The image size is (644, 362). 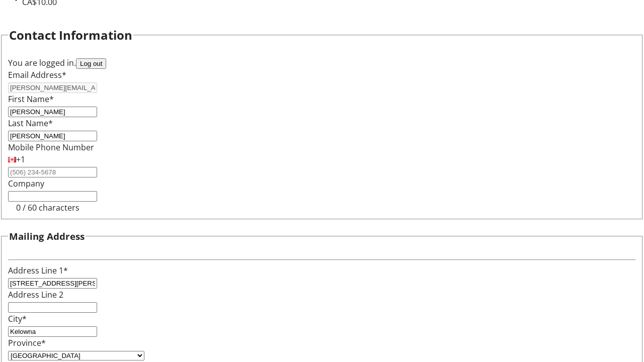 I want to click on div: You are logged in., so click(x=322, y=63).